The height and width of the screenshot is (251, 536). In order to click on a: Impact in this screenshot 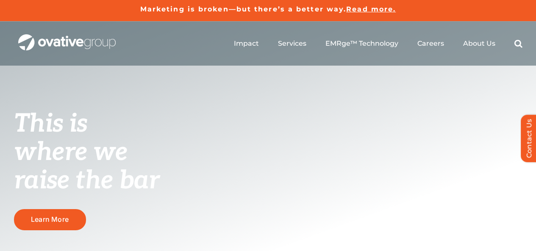, I will do `click(246, 44)`.